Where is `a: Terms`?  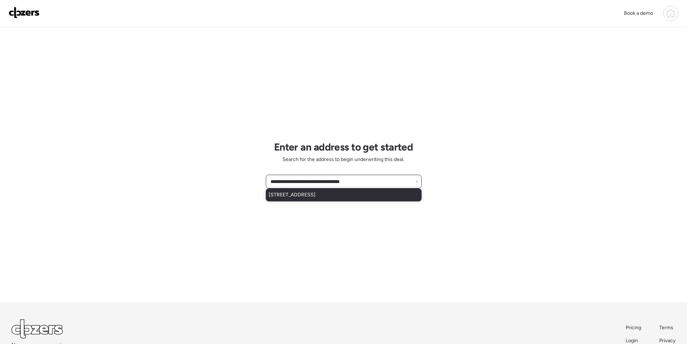
a: Terms is located at coordinates (667, 327).